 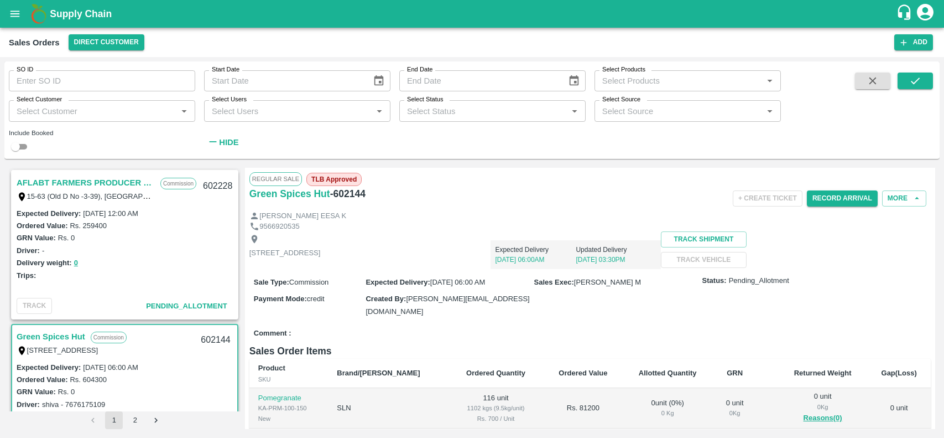 What do you see at coordinates (290, 194) in the screenshot?
I see `h6: Green Spices Hut` at bounding box center [290, 194].